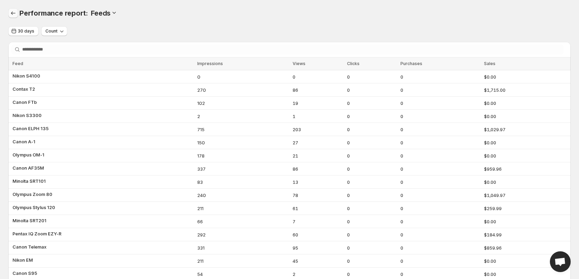 This screenshot has height=279, width=579. What do you see at coordinates (525, 169) in the screenshot?
I see `span: $959.96` at bounding box center [525, 169].